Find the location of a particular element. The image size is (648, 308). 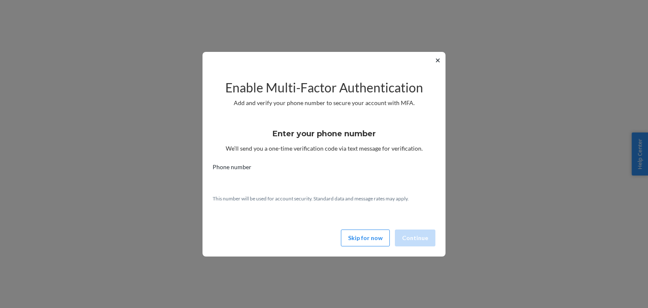

button: Continue is located at coordinates (415, 238).